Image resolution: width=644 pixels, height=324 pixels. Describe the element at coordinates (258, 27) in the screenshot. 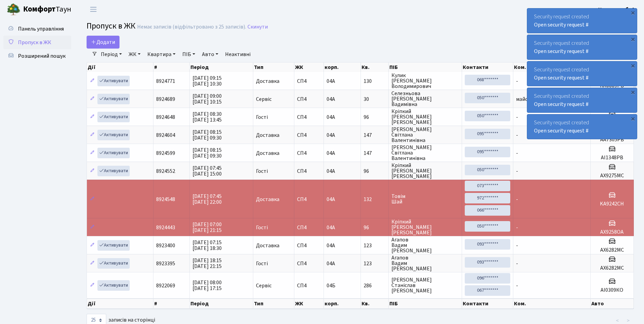

I see `a: Скинути` at that location.